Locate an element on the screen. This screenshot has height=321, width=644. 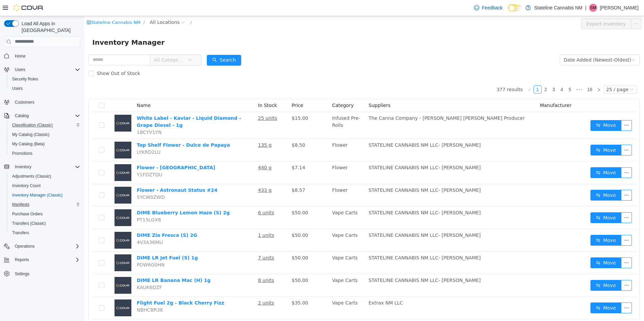
img: Flower - Cranebow City placeholder is located at coordinates (39, 156).